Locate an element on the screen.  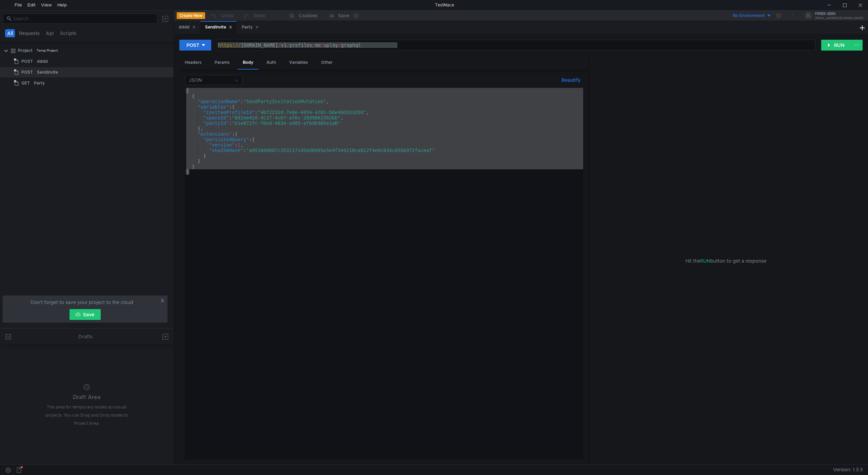
button: Api is located at coordinates (50, 33).